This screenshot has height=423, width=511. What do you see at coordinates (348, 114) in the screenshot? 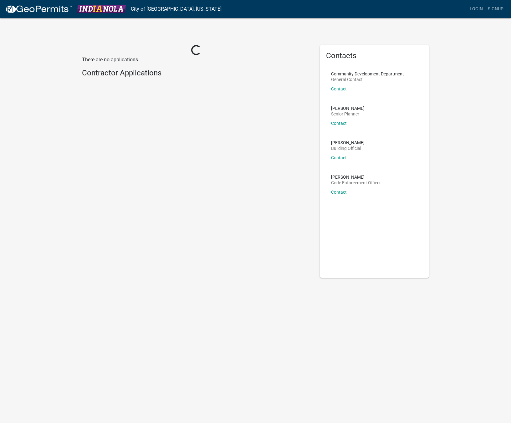
I see `p: Senior Planner` at bounding box center [348, 114].